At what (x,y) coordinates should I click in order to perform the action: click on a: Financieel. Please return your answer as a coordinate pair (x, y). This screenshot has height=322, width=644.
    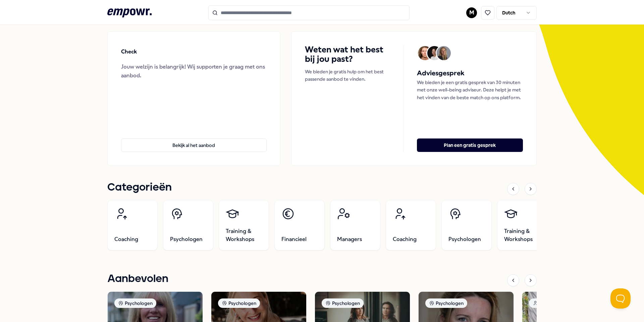
    Looking at the image, I should click on (299, 225).